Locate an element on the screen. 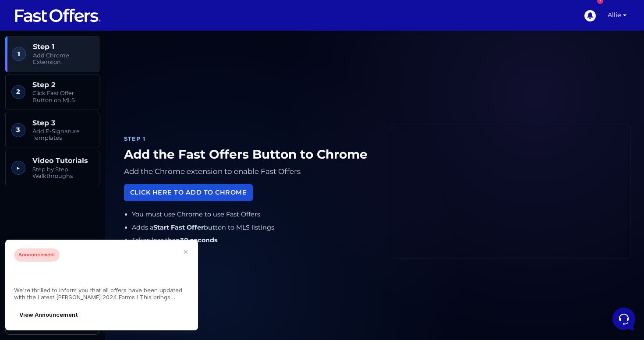 The height and width of the screenshot is (340, 644). p: Messages is located at coordinates (88, 276).